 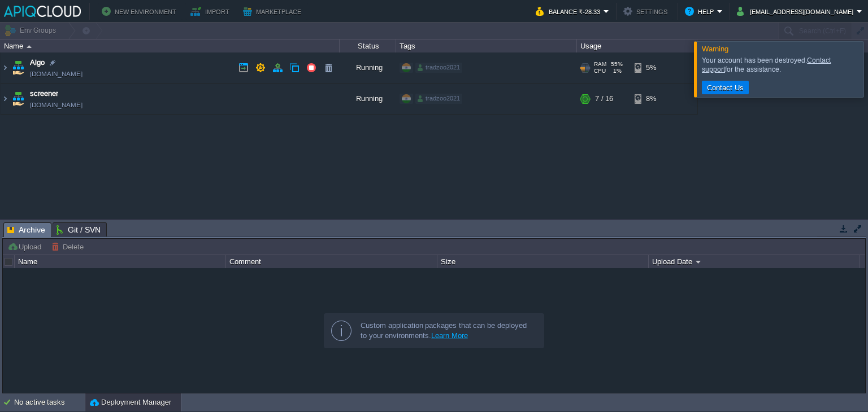 What do you see at coordinates (130, 403) in the screenshot?
I see `button: Deployment Manager` at bounding box center [130, 403].